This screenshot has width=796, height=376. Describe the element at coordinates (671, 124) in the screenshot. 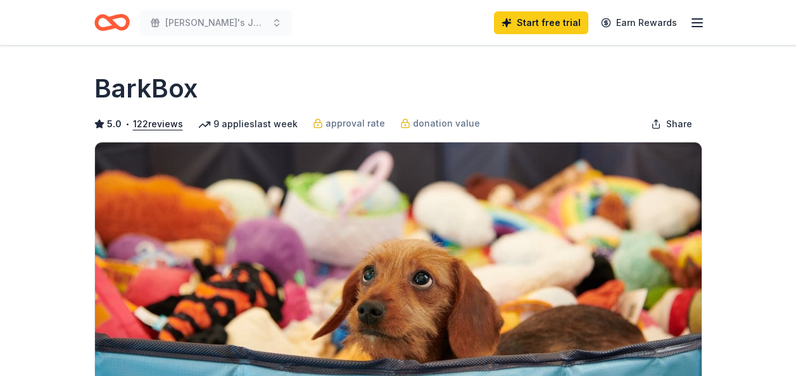

I see `button: Share` at that location.